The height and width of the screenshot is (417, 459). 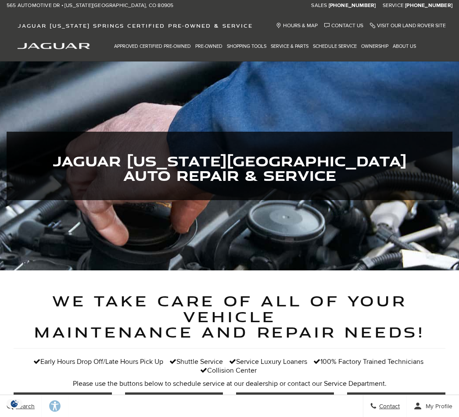 What do you see at coordinates (344, 25) in the screenshot?
I see `a: Contact Us` at bounding box center [344, 25].